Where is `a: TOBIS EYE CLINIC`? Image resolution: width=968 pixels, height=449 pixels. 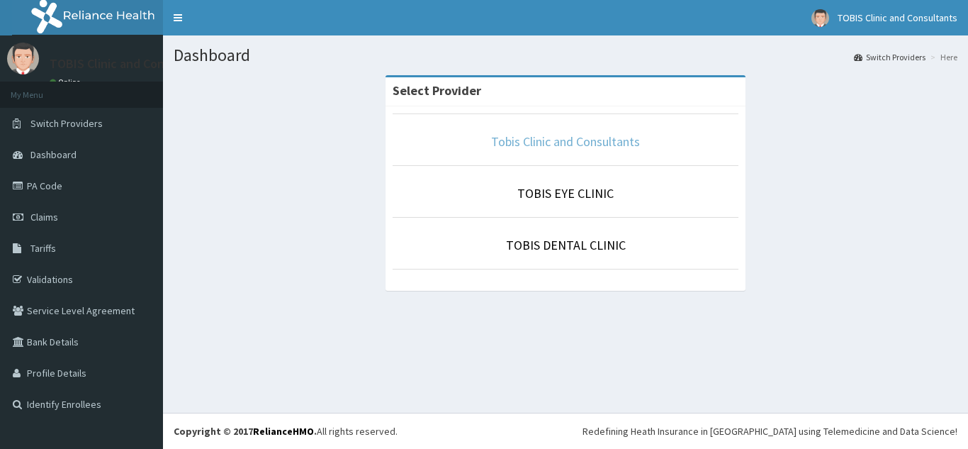 a: TOBIS EYE CLINIC is located at coordinates (566, 193).